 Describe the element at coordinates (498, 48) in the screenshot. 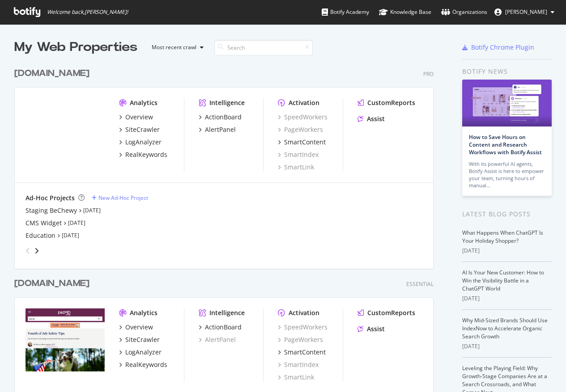

I see `a: Botify Chrome Plugin` at that location.